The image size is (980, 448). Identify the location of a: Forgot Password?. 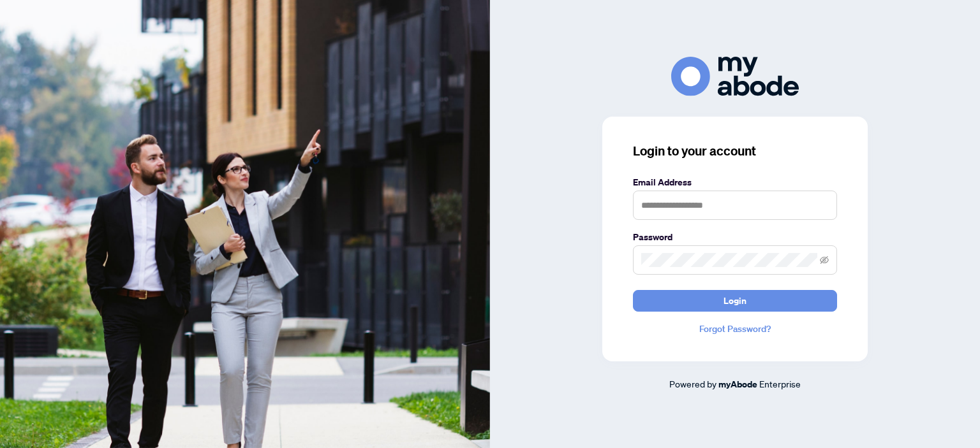
(735, 329).